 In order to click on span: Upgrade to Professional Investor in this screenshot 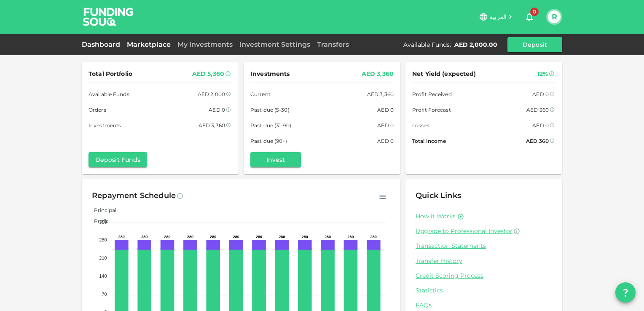, I will do `click(464, 231)`.